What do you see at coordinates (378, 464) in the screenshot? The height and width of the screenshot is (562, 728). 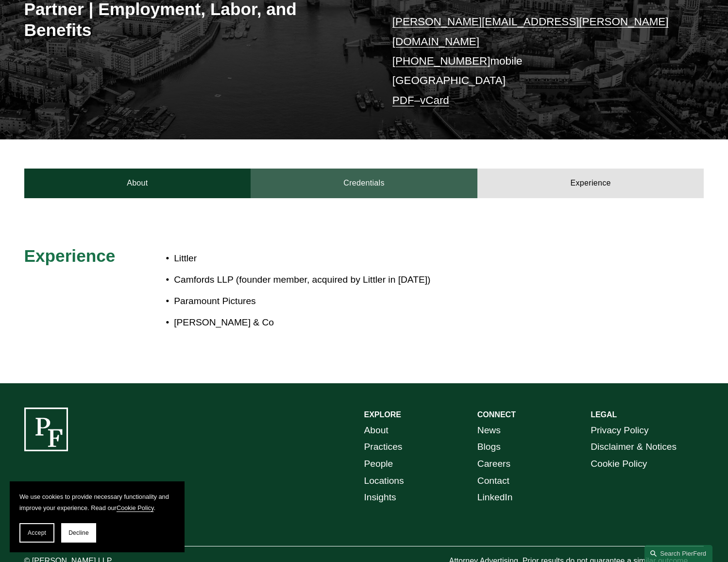 I see `a: People` at bounding box center [378, 464].